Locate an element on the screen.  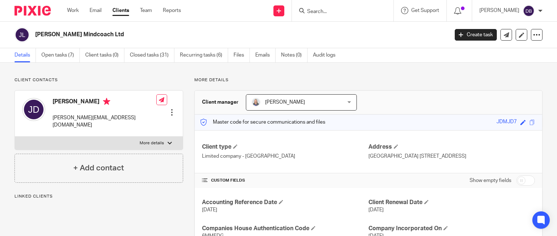
a: Closed tasks (31) is located at coordinates (152, 55).